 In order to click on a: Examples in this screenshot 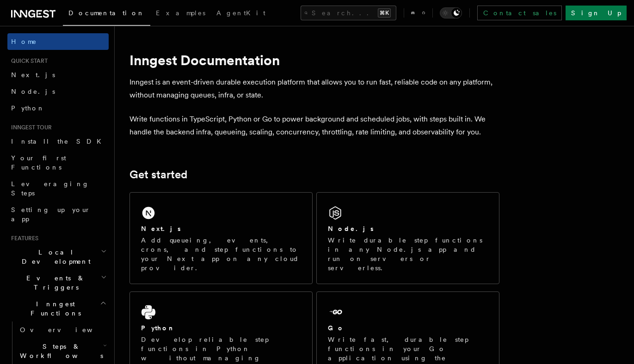, I will do `click(181, 14)`.